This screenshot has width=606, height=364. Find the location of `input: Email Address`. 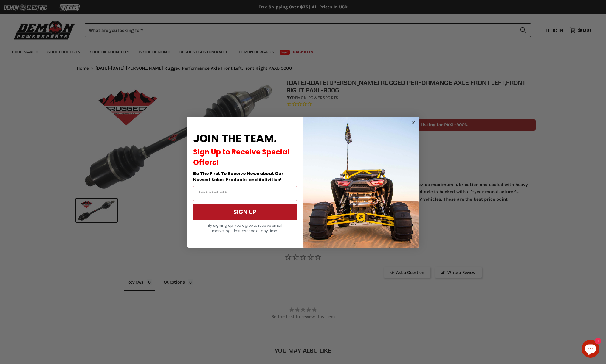

input: Email Address is located at coordinates (245, 194).